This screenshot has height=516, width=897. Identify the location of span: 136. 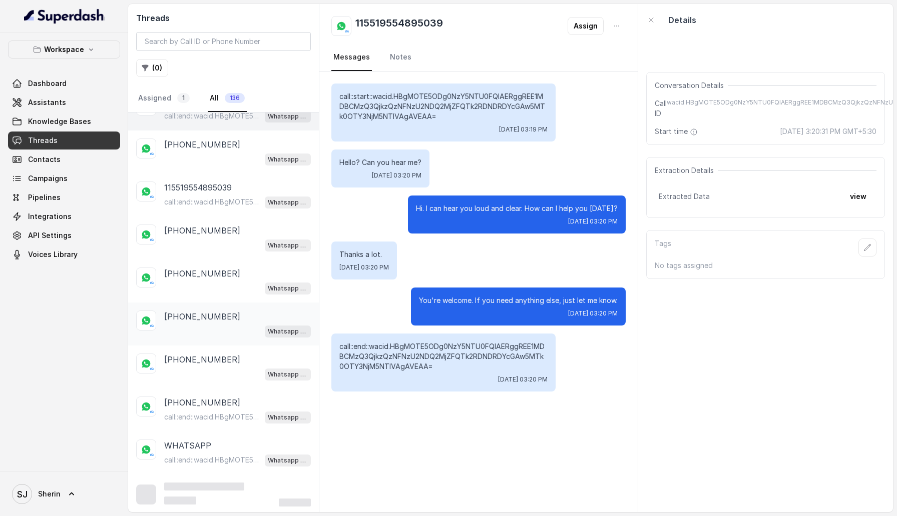
(235, 98).